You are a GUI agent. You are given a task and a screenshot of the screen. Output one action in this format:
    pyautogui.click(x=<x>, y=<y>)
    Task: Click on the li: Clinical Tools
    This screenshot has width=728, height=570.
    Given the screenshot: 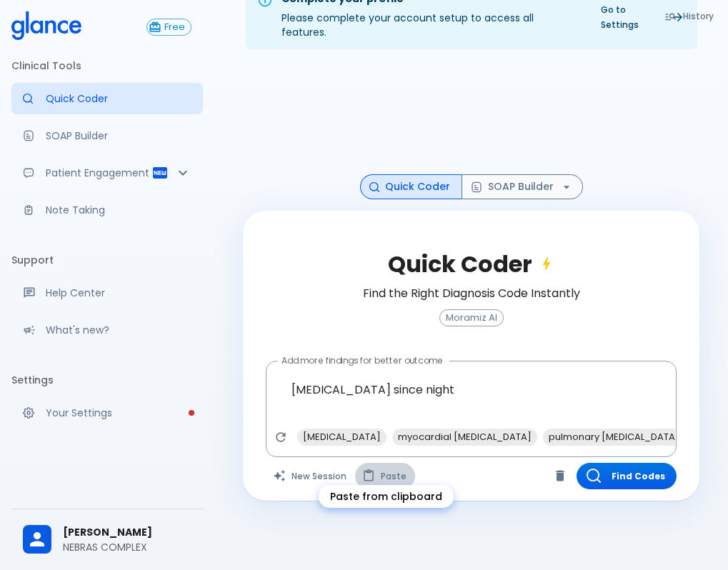 What is the action you would take?
    pyautogui.click(x=107, y=65)
    